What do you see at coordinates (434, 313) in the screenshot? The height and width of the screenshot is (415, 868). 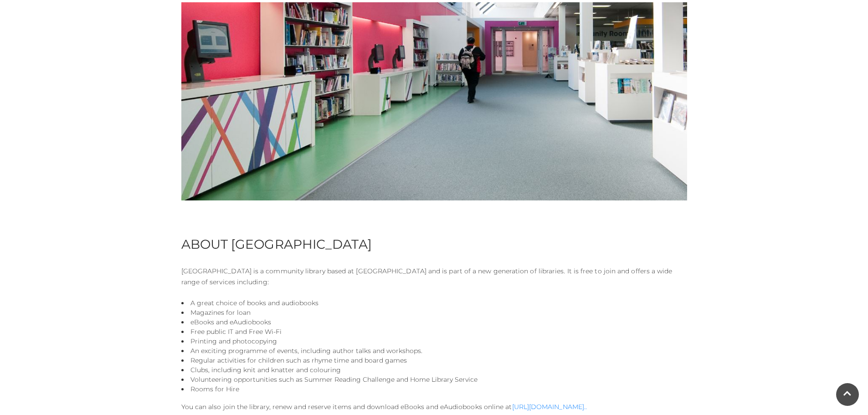 I see `li: Magazines for loan` at bounding box center [434, 313].